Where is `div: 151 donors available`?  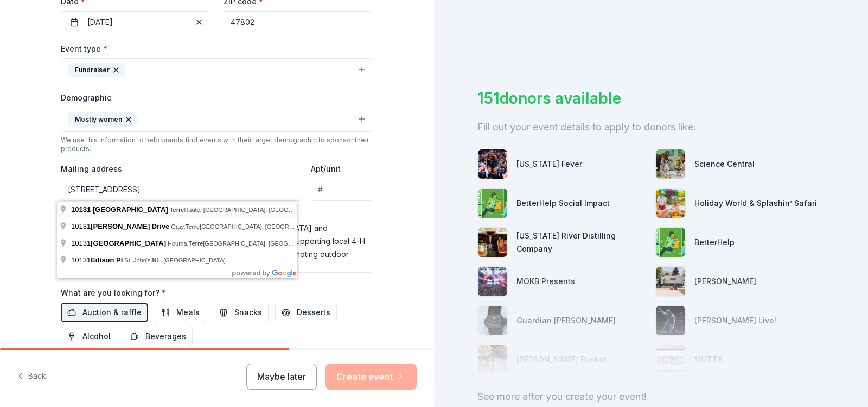 div: 151 donors available is located at coordinates (651, 98).